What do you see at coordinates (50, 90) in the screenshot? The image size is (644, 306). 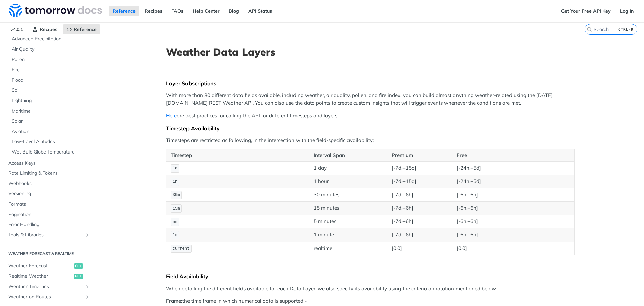 I see `span: Soil` at bounding box center [50, 90].